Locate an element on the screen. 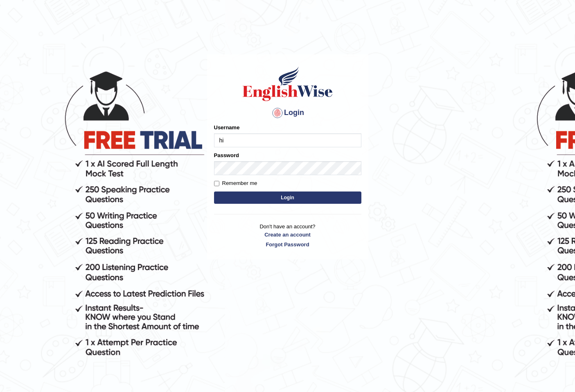  a: Create an account is located at coordinates (288, 234).